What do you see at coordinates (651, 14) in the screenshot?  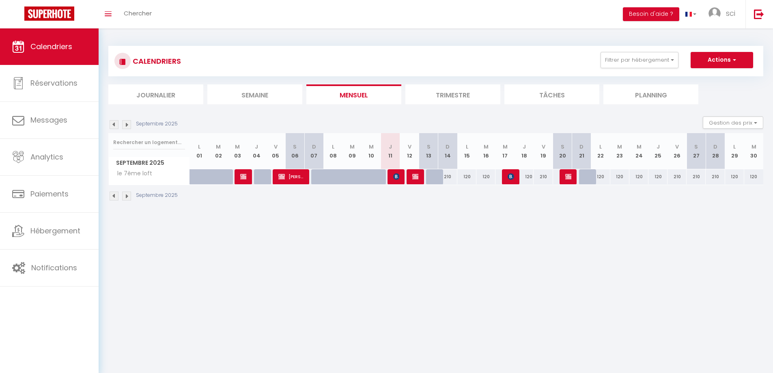 I see `button: Besoin d'aide ?` at bounding box center [651, 14].